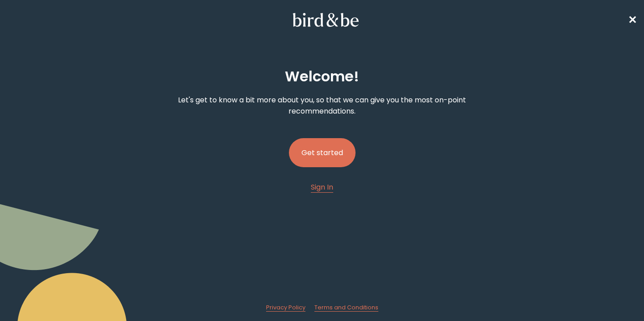 Image resolution: width=644 pixels, height=321 pixels. Describe the element at coordinates (346, 307) in the screenshot. I see `span: Terms and Conditions` at that location.